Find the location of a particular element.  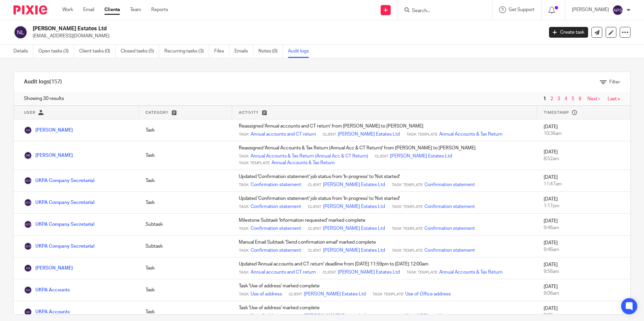

a: Details is located at coordinates (23, 51).